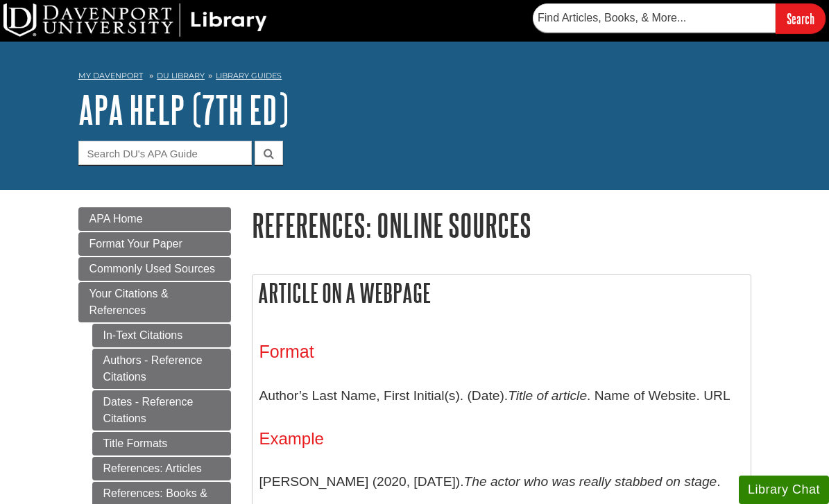 The image size is (829, 504). I want to click on img: DU Library, so click(135, 20).